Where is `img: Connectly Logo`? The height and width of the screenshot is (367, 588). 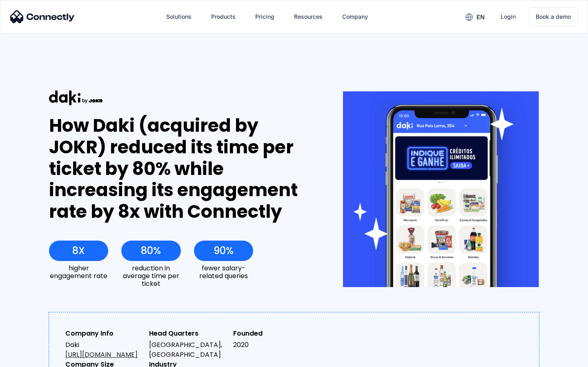
img: Connectly Logo is located at coordinates (42, 16).